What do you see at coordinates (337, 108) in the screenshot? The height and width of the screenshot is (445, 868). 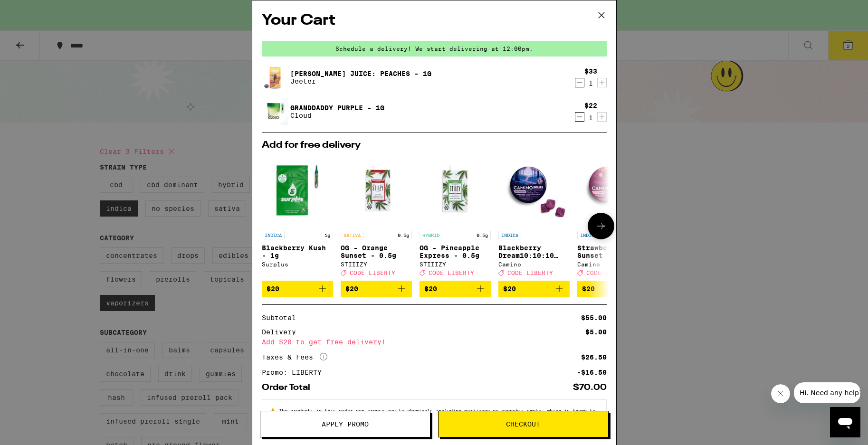 I see `a: Granddaddy Purple - 1g` at bounding box center [337, 108].